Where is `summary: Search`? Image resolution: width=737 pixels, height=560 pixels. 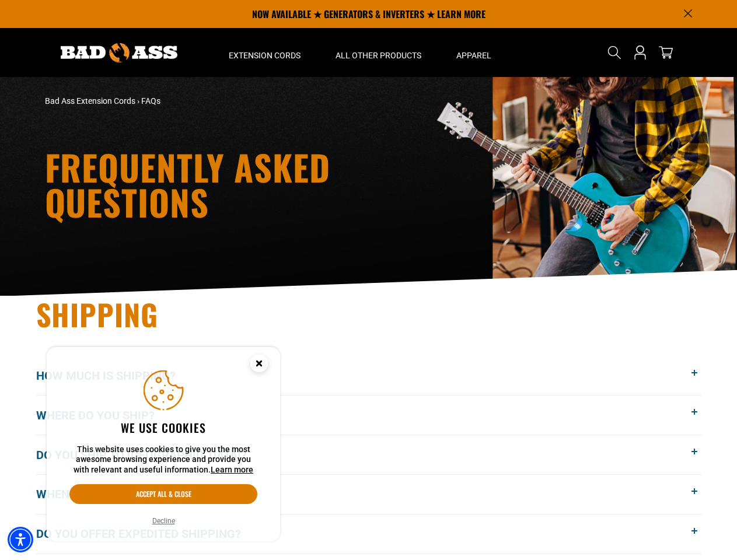 summary: Search is located at coordinates (614, 52).